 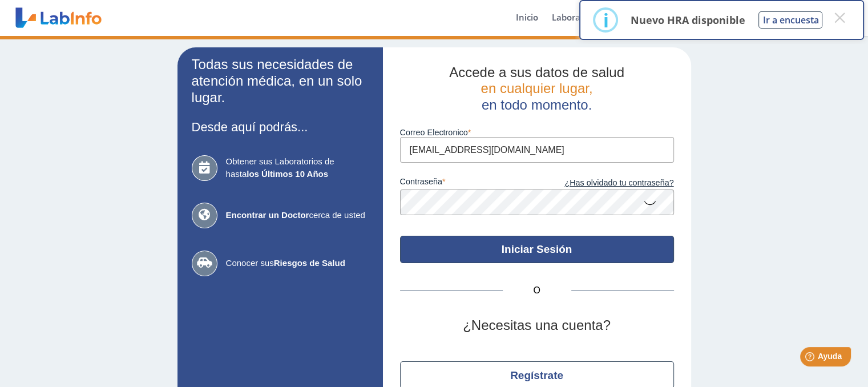 I want to click on b: Riesgos de Salud, so click(x=309, y=262).